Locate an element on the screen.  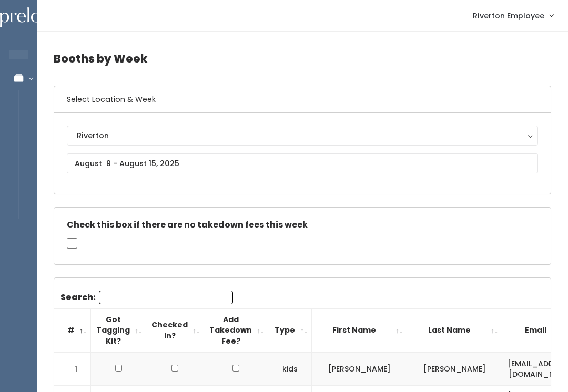
span: Riverton Employee is located at coordinates (508, 16).